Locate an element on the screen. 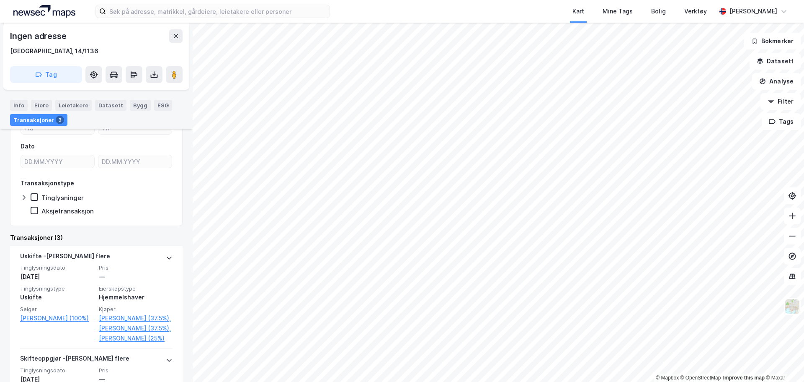 Image resolution: width=804 pixels, height=382 pixels. a: Mapbox is located at coordinates (667, 377).